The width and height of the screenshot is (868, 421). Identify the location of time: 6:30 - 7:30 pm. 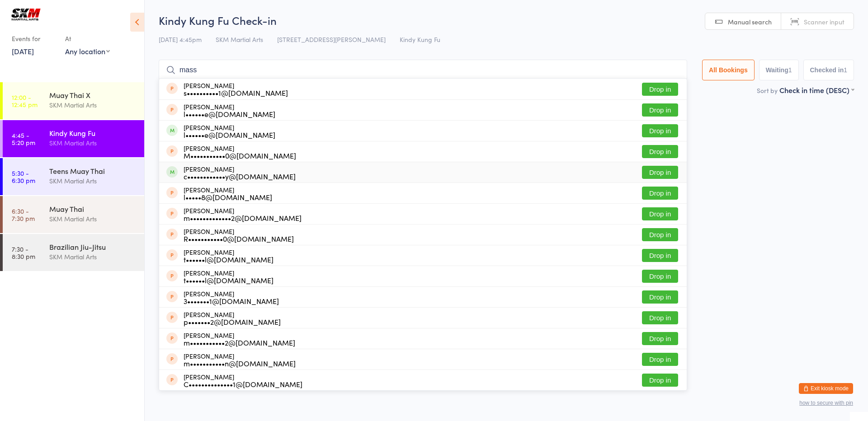
(23, 215).